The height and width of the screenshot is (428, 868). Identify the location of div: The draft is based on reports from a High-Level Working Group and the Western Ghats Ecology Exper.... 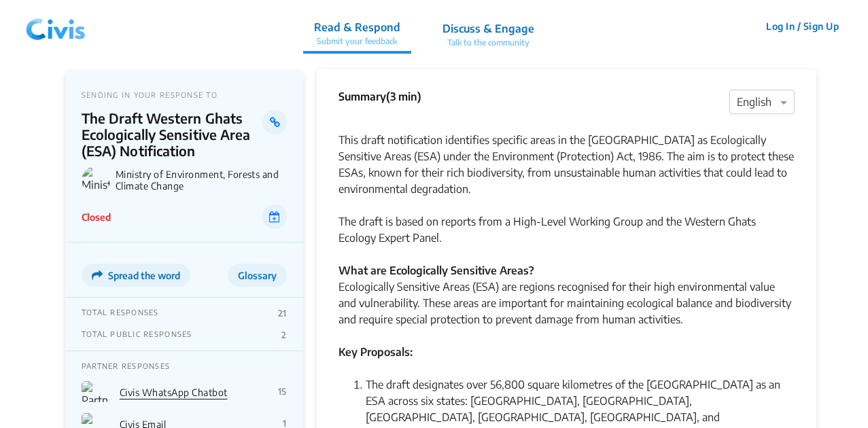
(566, 230).